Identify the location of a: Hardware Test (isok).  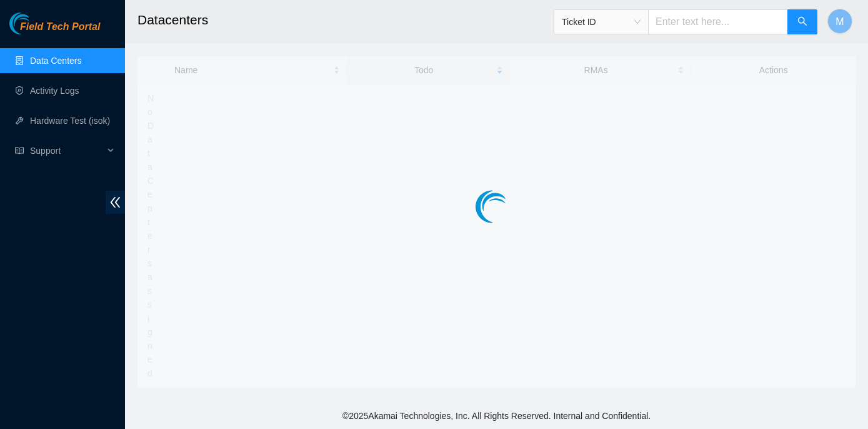
(70, 121).